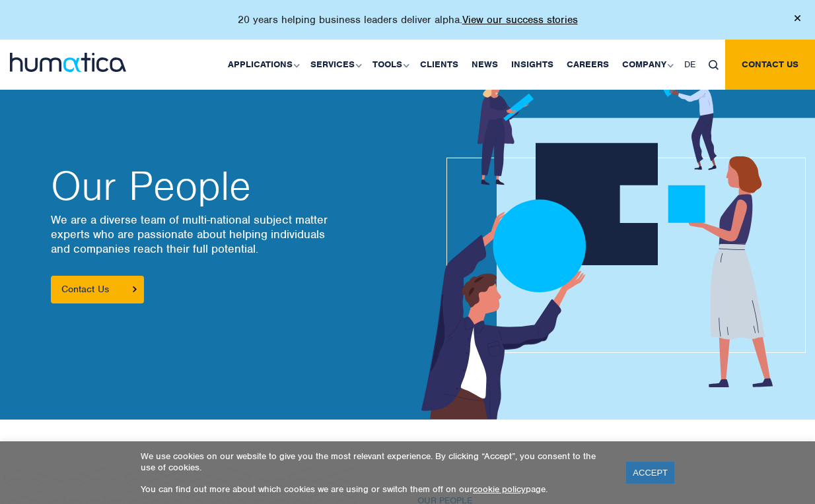 Image resolution: width=815 pixels, height=504 pixels. Describe the element at coordinates (222, 186) in the screenshot. I see `h2: Our People` at that location.